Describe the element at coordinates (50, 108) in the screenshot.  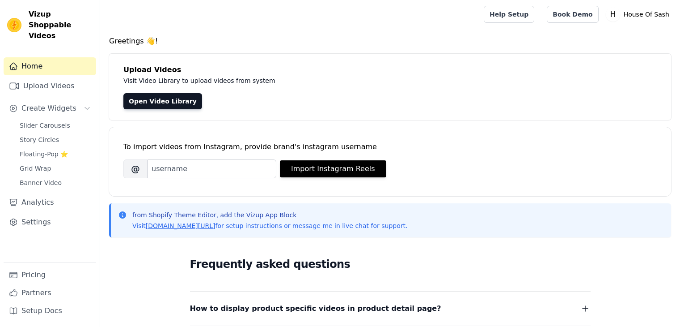
I see `button: Create Widgets` at that location.